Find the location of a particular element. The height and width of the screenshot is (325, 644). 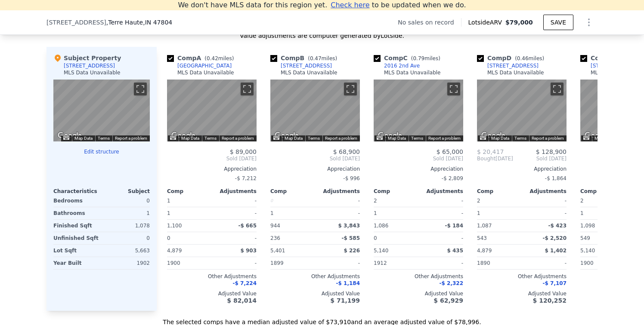

span: 4,879 is located at coordinates (484, 251).